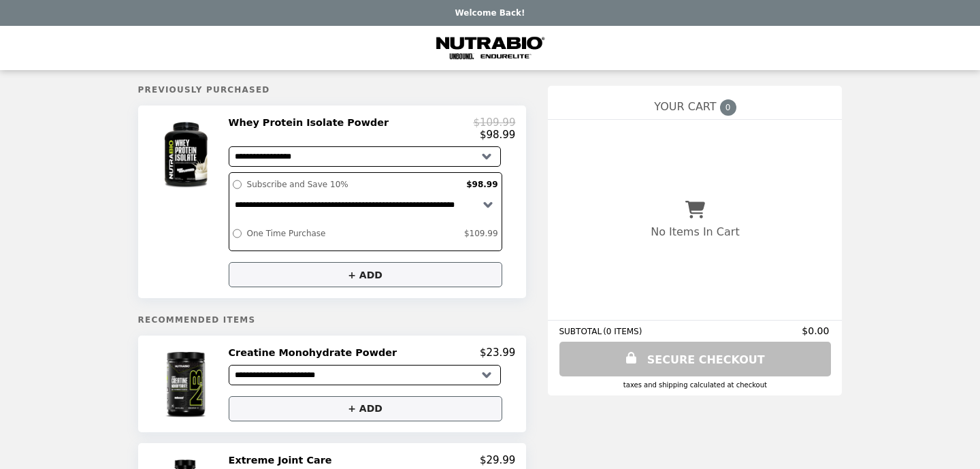 This screenshot has width=980, height=469. What do you see at coordinates (490, 13) in the screenshot?
I see `p: Welcome Back!` at bounding box center [490, 13].